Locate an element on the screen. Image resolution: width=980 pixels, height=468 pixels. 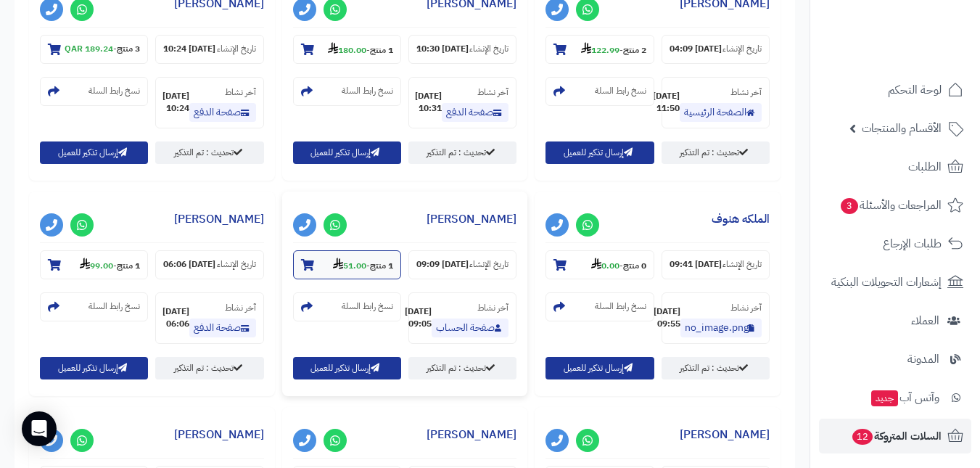
strong: 180.00 is located at coordinates (347, 50).